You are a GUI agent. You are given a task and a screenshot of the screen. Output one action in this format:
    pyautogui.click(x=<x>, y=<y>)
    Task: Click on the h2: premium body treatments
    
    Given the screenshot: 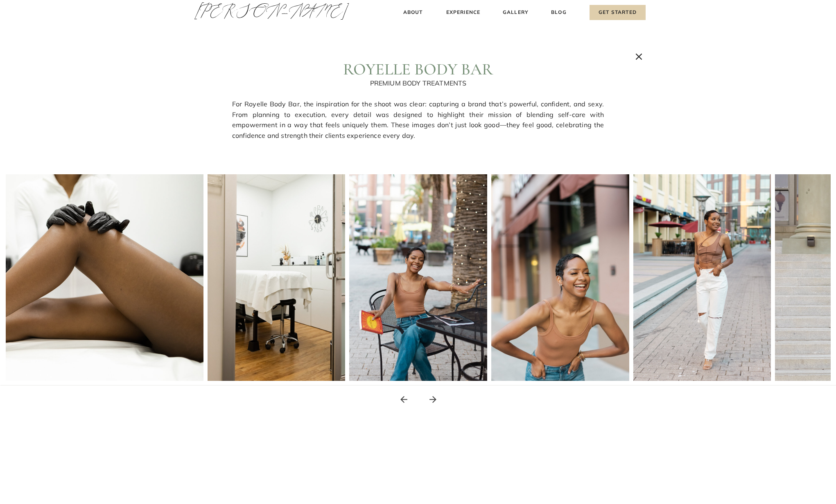 What is the action you would take?
    pyautogui.click(x=418, y=82)
    